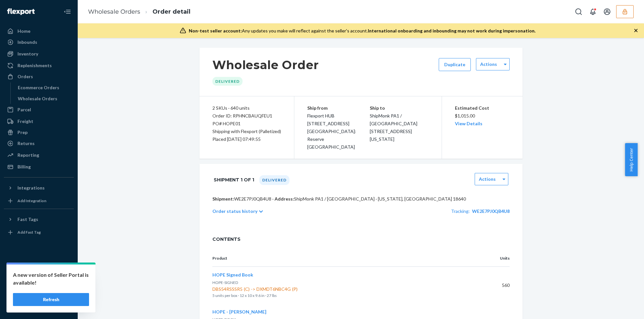 The height and width of the screenshot is (319, 644). I want to click on span: HOPE Signed Book, so click(233, 274).